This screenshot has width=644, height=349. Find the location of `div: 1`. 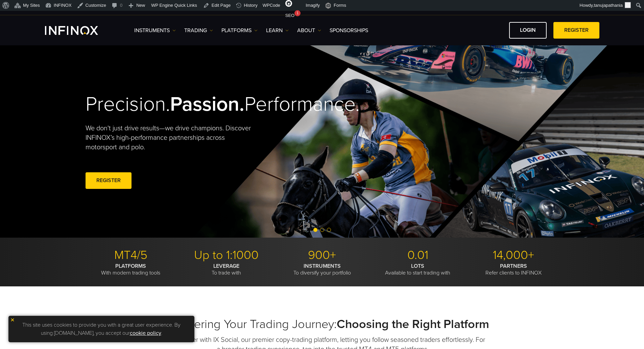

div: 1 is located at coordinates (298, 13).